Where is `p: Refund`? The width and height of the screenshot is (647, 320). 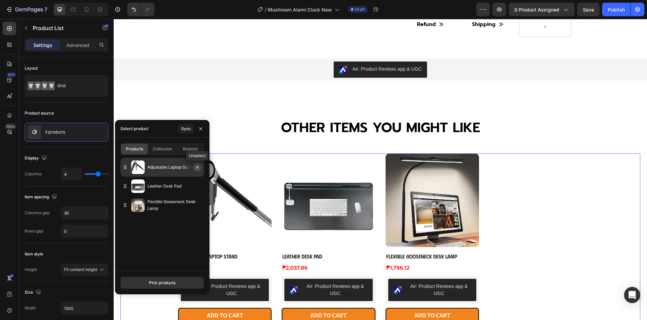 p: Refund is located at coordinates (313, 5).